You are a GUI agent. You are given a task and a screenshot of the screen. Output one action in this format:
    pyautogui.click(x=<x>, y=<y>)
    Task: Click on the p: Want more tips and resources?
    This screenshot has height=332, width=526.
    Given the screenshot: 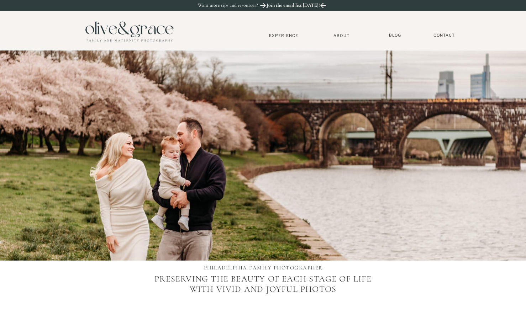 What is the action you would take?
    pyautogui.click(x=235, y=5)
    